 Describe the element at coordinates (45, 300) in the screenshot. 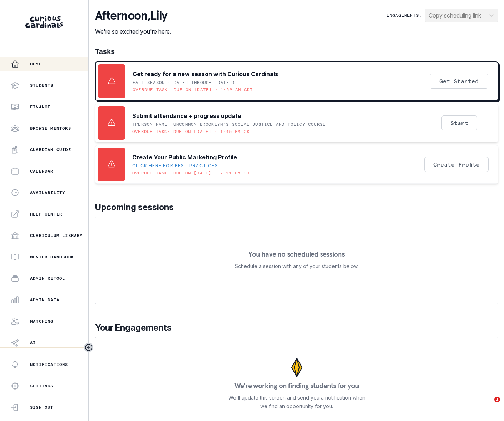

I see `p: Admin Data` at that location.